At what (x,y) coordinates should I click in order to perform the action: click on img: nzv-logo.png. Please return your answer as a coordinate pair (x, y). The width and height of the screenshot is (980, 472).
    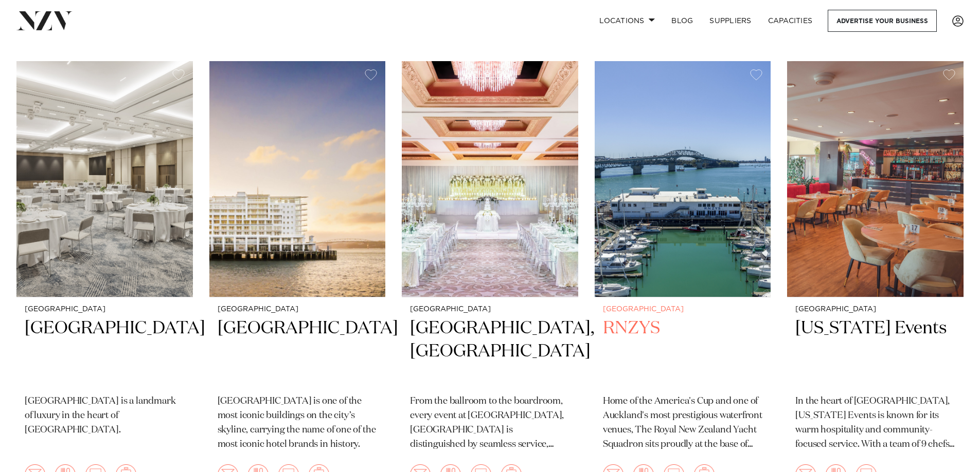
    Looking at the image, I should click on (45, 21).